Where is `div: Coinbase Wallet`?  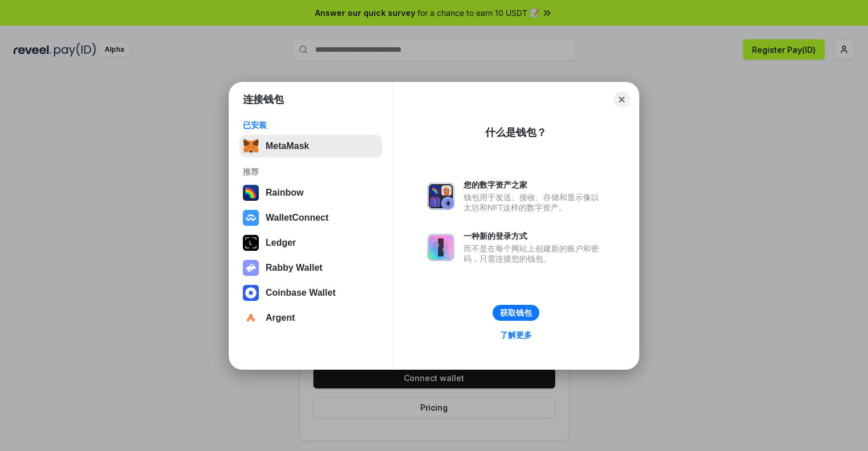
div: Coinbase Wallet is located at coordinates (300, 293).